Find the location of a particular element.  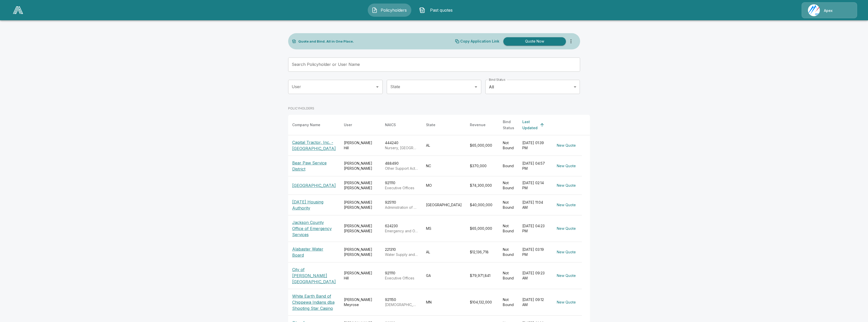

td: MS is located at coordinates (444, 228).